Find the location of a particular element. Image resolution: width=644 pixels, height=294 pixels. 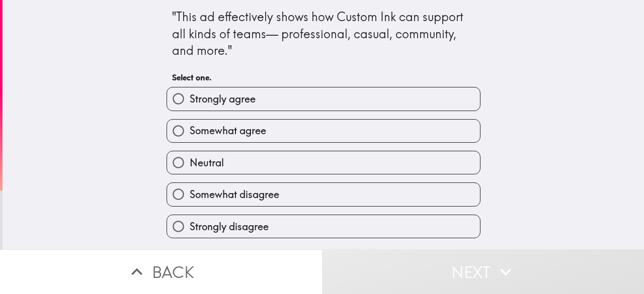

button: Strongly agree is located at coordinates (324, 99).